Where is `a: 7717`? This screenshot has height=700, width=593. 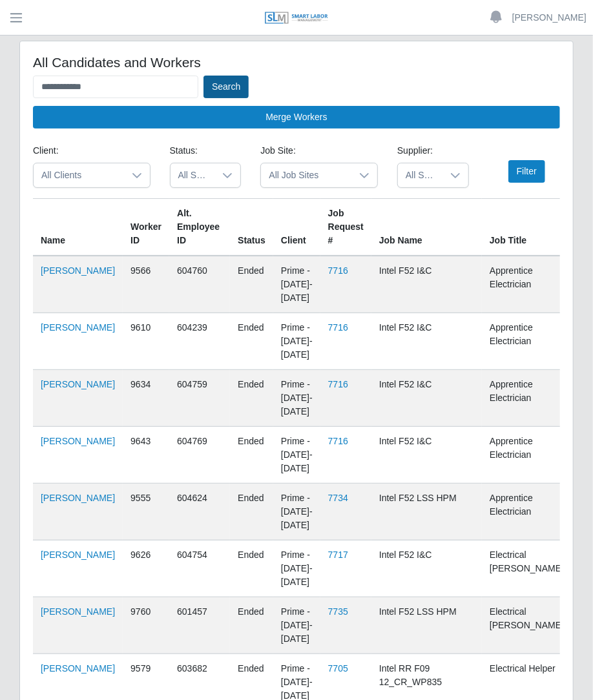
a: 7717 is located at coordinates (338, 555).